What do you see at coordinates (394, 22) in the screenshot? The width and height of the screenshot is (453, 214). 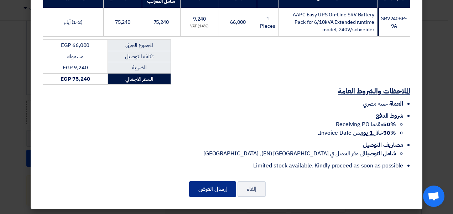 I see `td: SRV240BP-9A` at bounding box center [394, 22].